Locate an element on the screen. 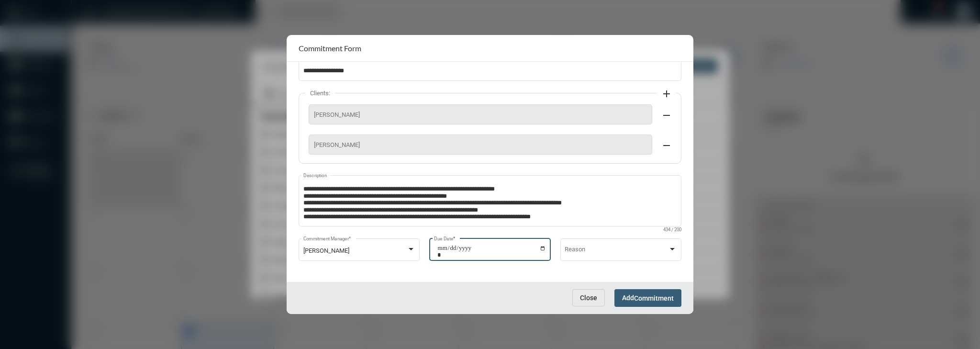 Image resolution: width=980 pixels, height=349 pixels. span: Close is located at coordinates (589, 297).